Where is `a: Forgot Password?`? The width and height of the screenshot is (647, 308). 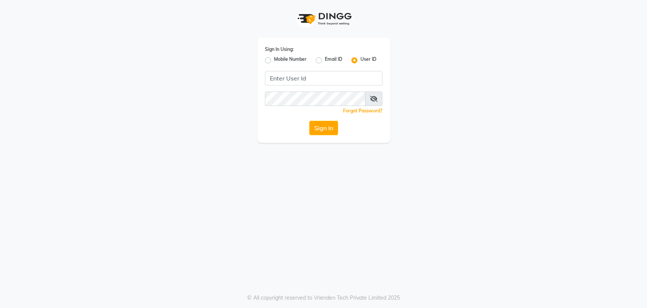 a: Forgot Password? is located at coordinates (363, 110).